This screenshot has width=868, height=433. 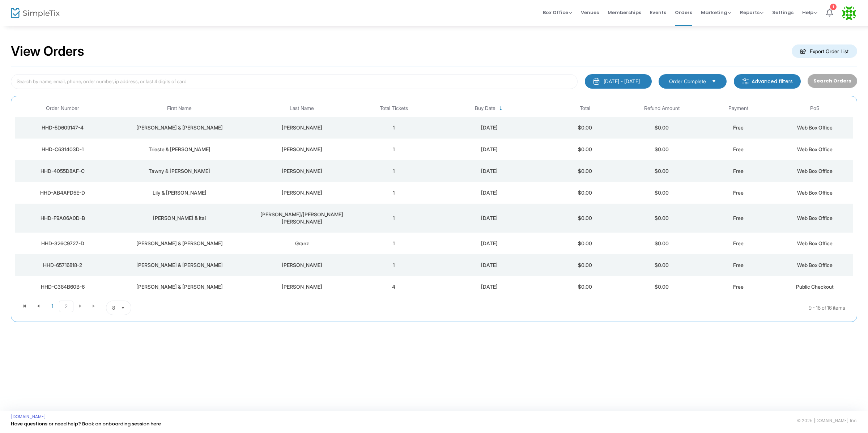 I want to click on span: Help, so click(x=810, y=12).